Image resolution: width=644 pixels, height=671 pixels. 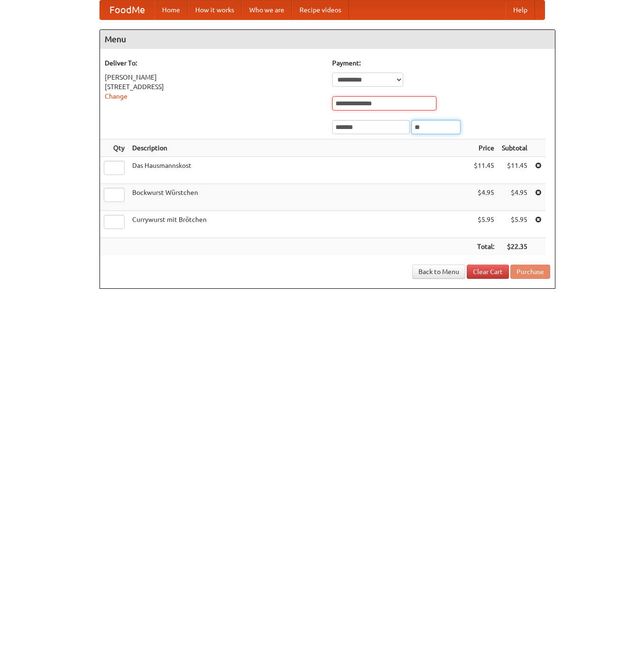 I want to click on th: Description, so click(x=299, y=148).